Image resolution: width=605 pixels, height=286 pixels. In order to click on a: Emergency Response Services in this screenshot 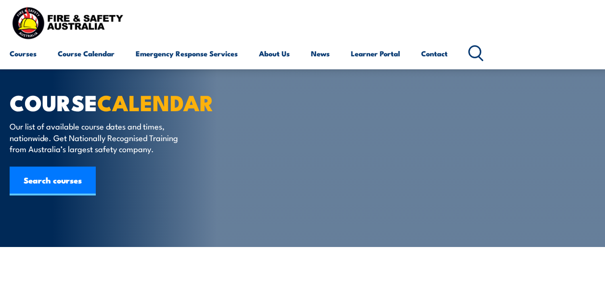, I will do `click(187, 53)`.